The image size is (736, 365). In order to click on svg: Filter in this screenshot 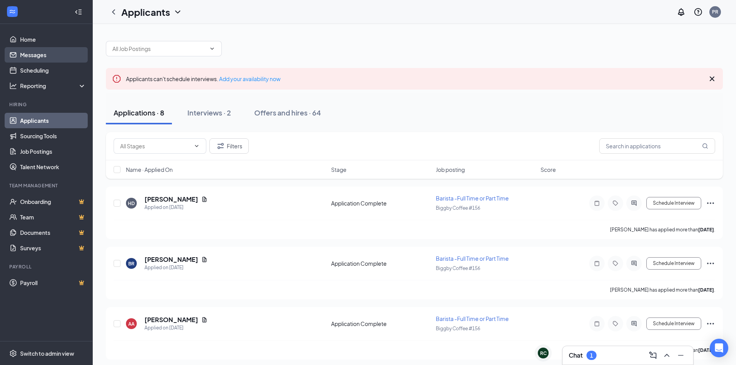, I will do `click(221, 146)`.